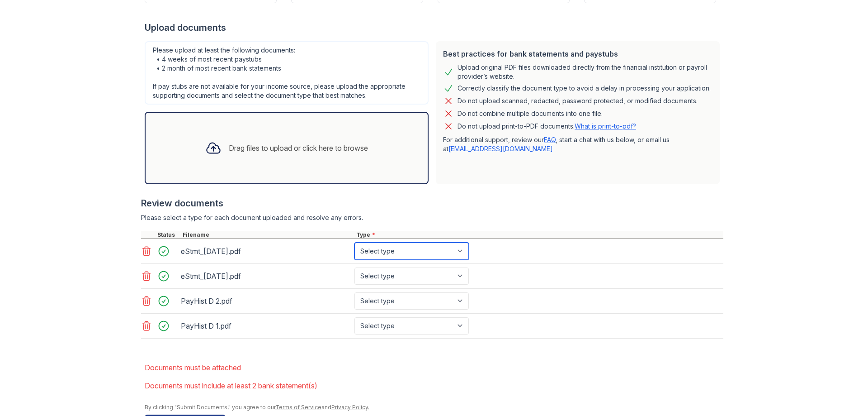 The width and height of the screenshot is (868, 416). What do you see at coordinates (578, 53) in the screenshot?
I see `div: Best practices for bank statements and paystubs` at bounding box center [578, 53].